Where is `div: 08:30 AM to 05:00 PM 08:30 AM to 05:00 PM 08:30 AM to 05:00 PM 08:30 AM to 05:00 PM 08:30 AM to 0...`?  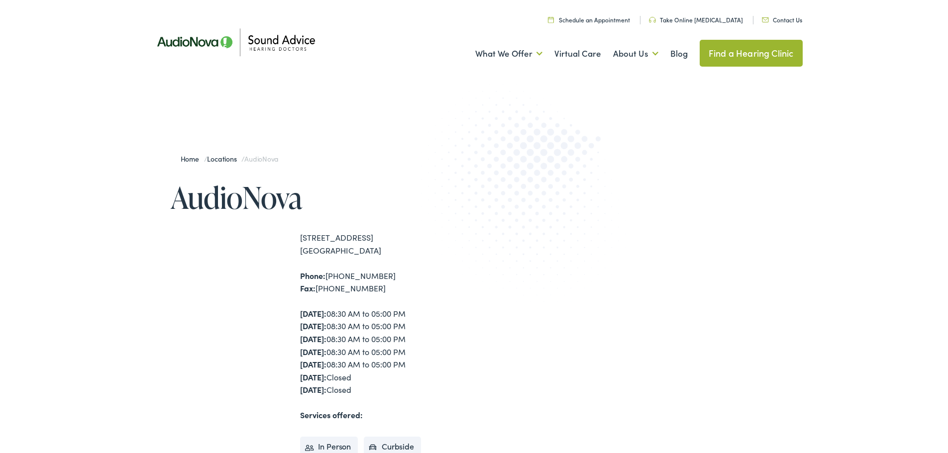 div: 08:30 AM to 05:00 PM 08:30 AM to 05:00 PM 08:30 AM to 05:00 PM 08:30 AM to 05:00 PM 08:30 AM to 0... is located at coordinates (387, 352).